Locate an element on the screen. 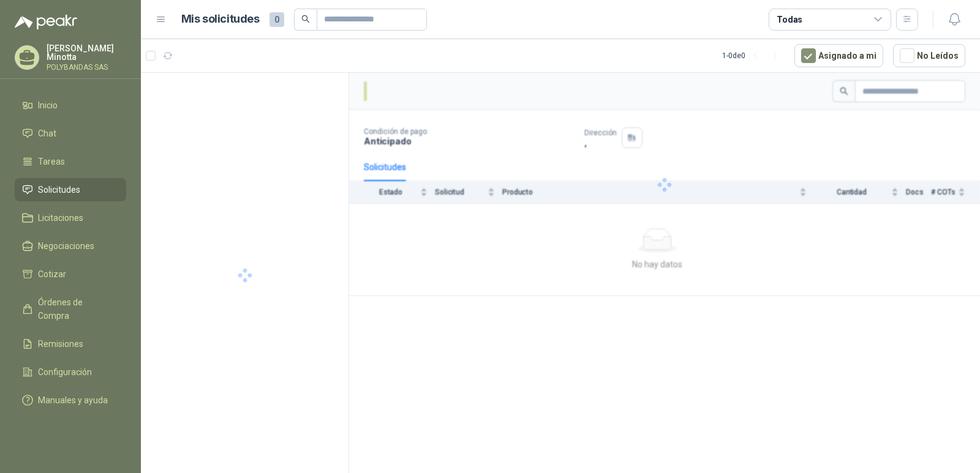 This screenshot has height=473, width=980. span: Licitaciones is located at coordinates (61, 218).